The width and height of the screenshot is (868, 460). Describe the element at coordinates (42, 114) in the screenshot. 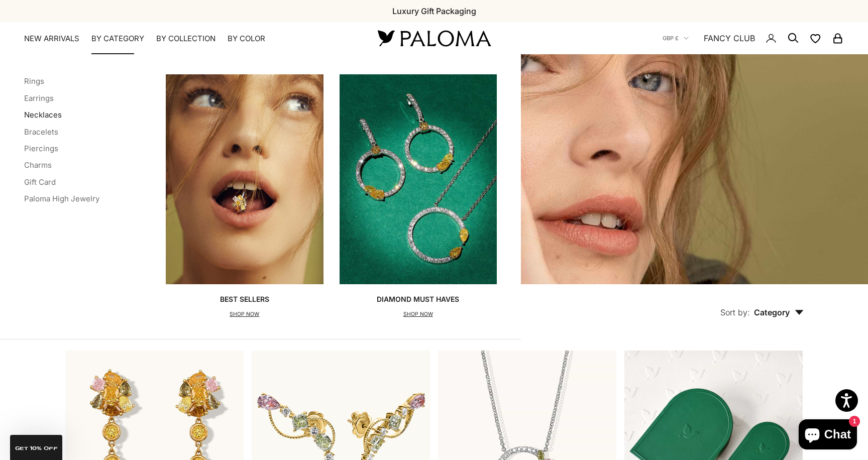

I see `a: Necklaces` at that location.